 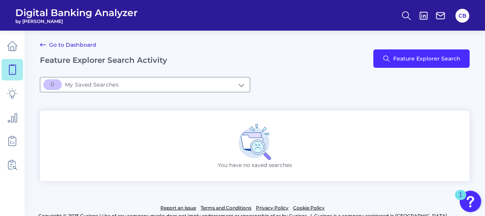 I want to click on h2: Feature Explorer Search Activity, so click(x=104, y=60).